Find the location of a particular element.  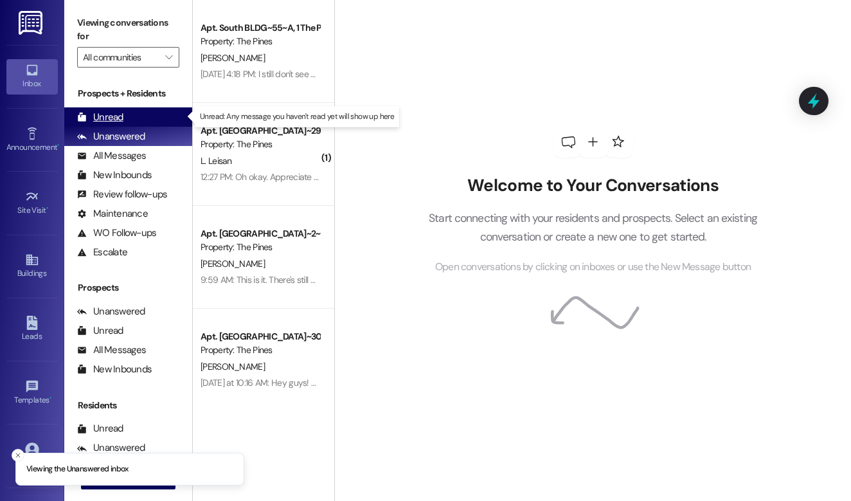

input: All communities is located at coordinates (121, 57).